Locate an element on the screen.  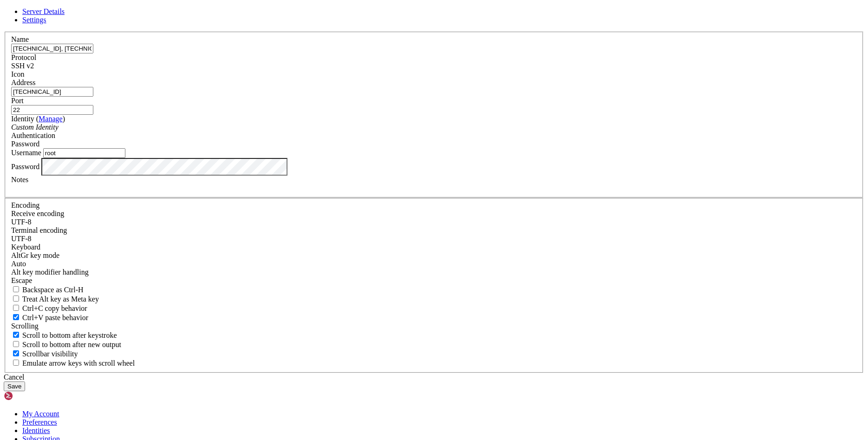
input: Ctrl+V paste behavior is located at coordinates (16, 317).